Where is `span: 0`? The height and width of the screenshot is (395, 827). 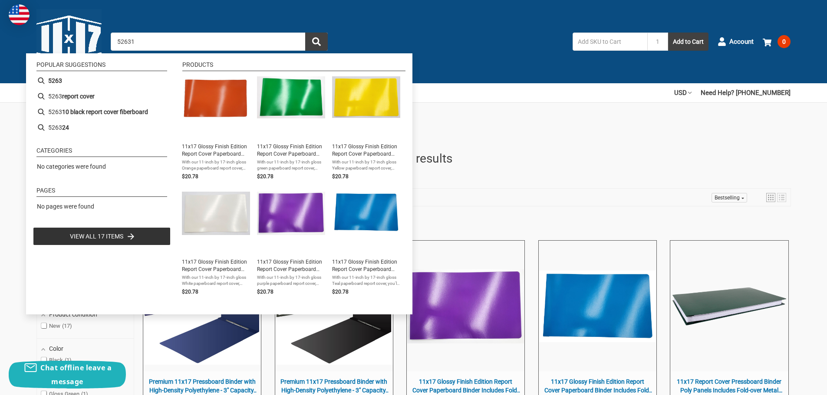 span: 0 is located at coordinates (784, 42).